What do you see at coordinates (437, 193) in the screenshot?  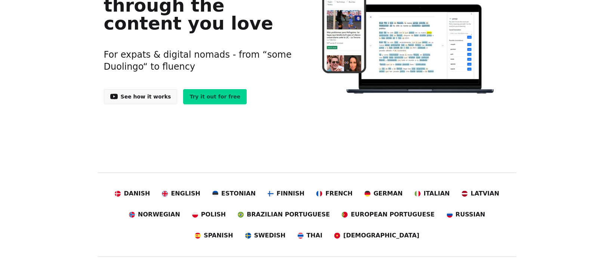 I see `span: Italian` at bounding box center [437, 193].